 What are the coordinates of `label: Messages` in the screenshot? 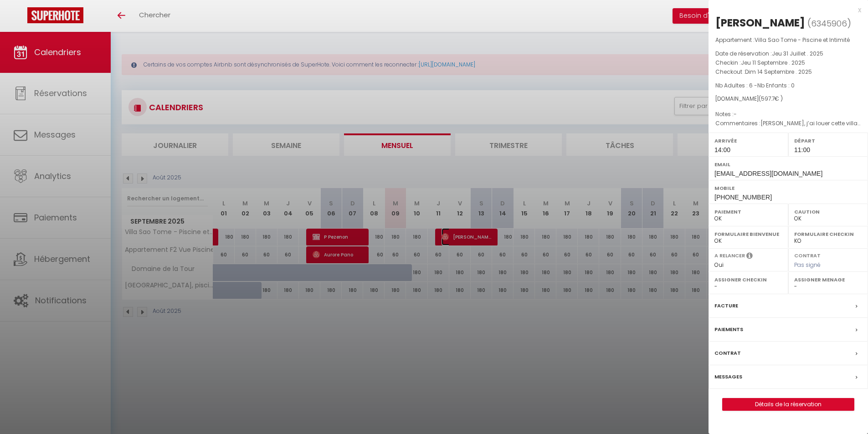 It's located at (728, 376).